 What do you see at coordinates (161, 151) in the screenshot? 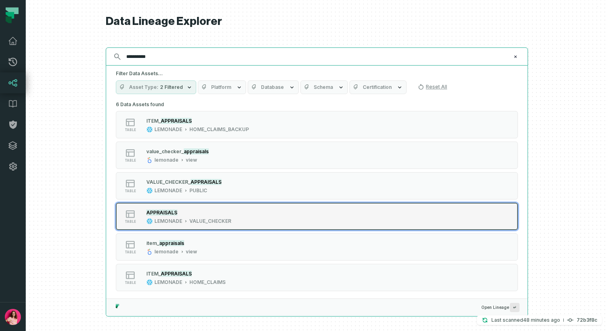
I see `span: value_check` at bounding box center [161, 151].